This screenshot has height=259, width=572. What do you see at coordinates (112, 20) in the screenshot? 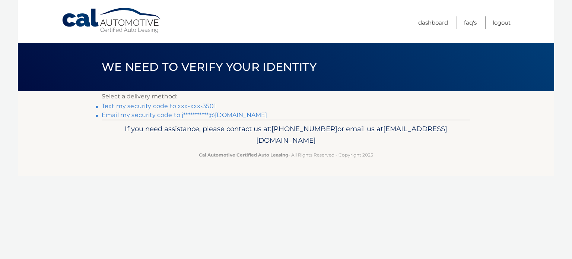
I see `a: Cal Automotive` at bounding box center [112, 20].